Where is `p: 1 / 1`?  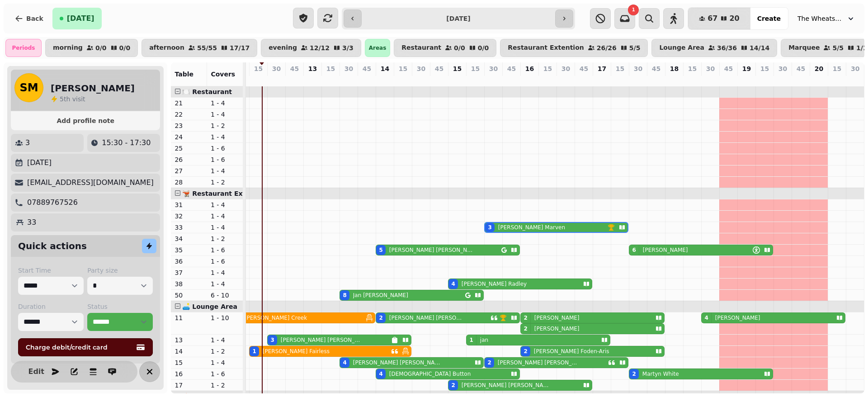
p: 1 / 1 is located at coordinates (861, 48).